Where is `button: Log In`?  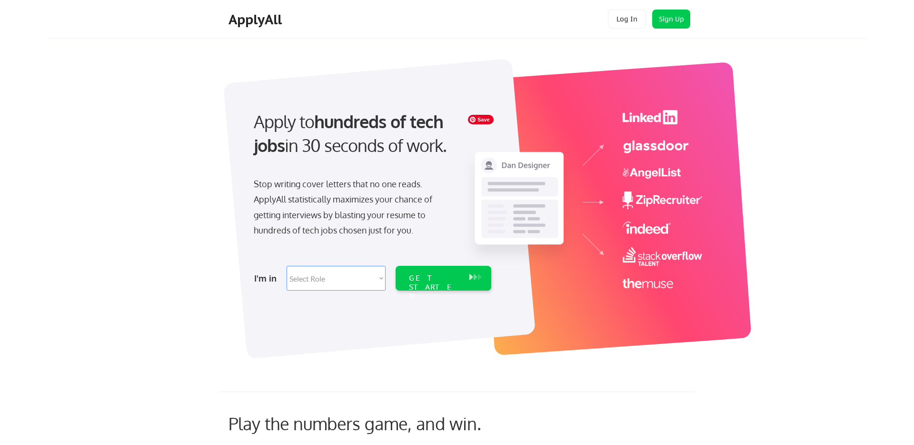 button: Log In is located at coordinates (627, 19).